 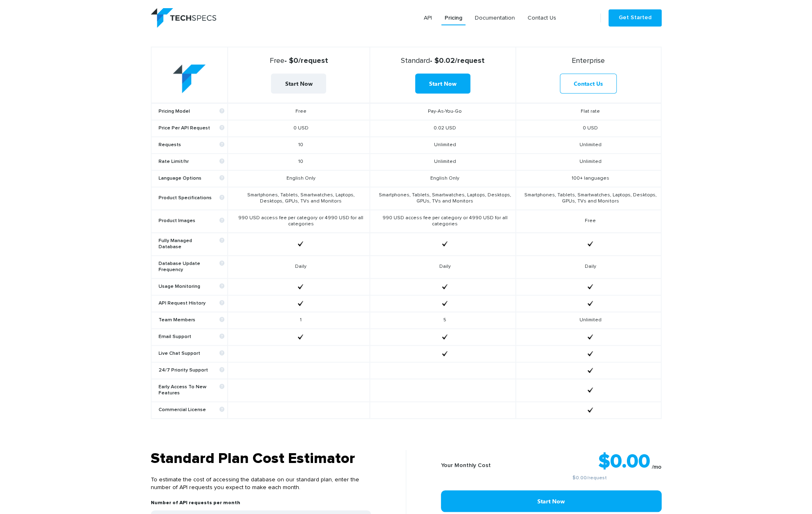 I want to click on span: Standard, so click(x=415, y=61).